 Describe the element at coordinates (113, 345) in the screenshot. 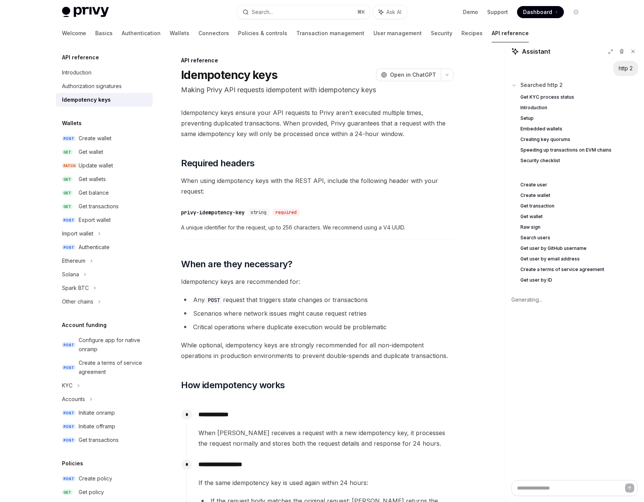

I see `div: Configure app for native onramp` at that location.